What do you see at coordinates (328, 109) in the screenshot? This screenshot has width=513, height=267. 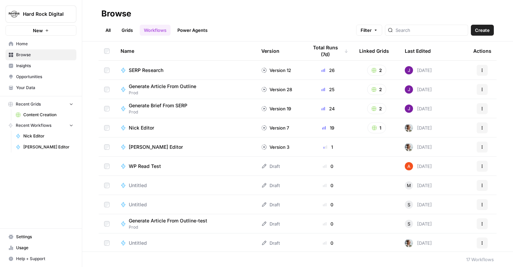 I see `div: 24` at bounding box center [328, 109].